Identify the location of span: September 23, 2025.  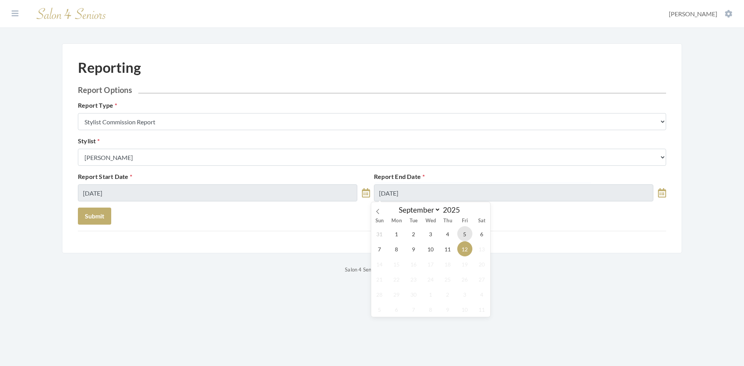
(414, 279).